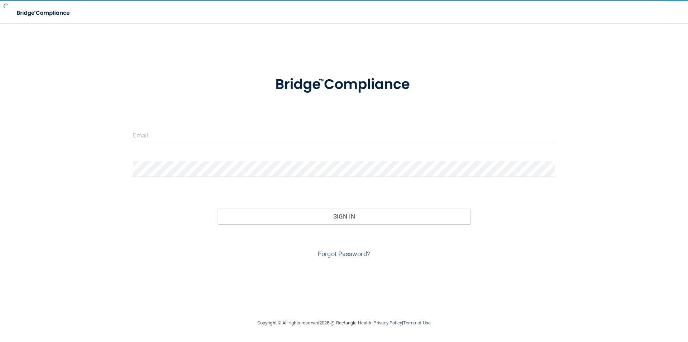 Image resolution: width=688 pixels, height=342 pixels. What do you see at coordinates (344, 135) in the screenshot?
I see `input: Email` at bounding box center [344, 135].